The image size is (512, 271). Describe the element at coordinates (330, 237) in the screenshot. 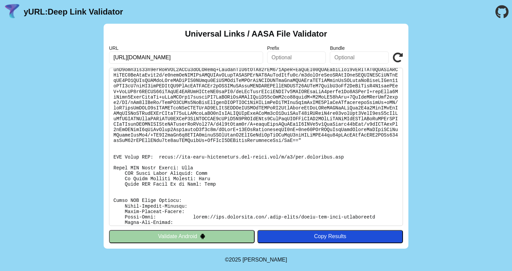

I see `button: Copy Results` at that location.